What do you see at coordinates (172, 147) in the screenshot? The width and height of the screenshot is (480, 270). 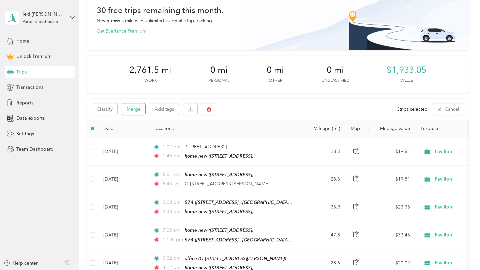 I see `span: 1:02 pm` at bounding box center [172, 147].